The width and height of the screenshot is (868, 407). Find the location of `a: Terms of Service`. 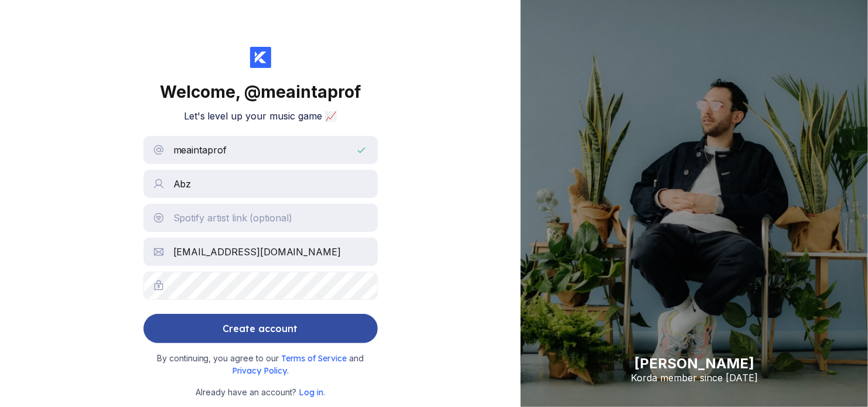

a: Terms of Service is located at coordinates (316, 358).